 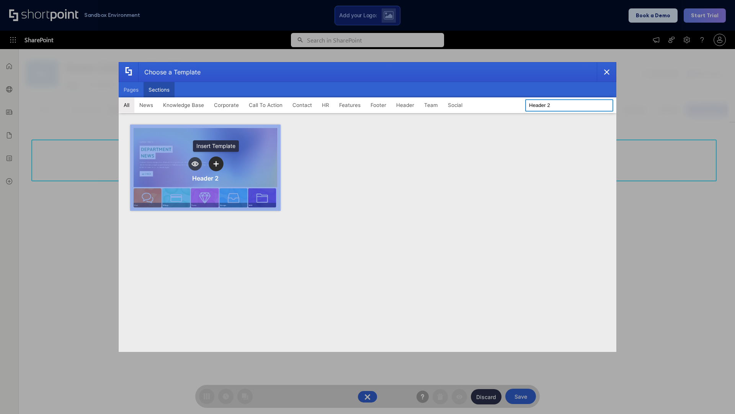 What do you see at coordinates (226, 105) in the screenshot?
I see `button: Corporate` at bounding box center [226, 105].